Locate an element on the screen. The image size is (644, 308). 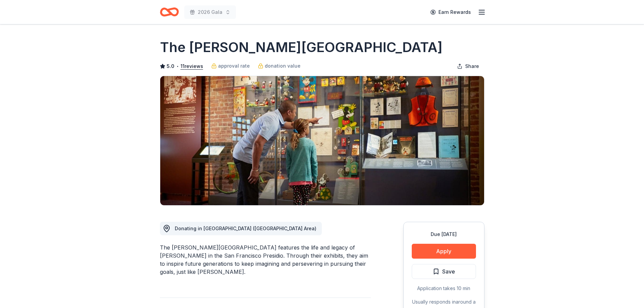
span: Save is located at coordinates (449, 272).